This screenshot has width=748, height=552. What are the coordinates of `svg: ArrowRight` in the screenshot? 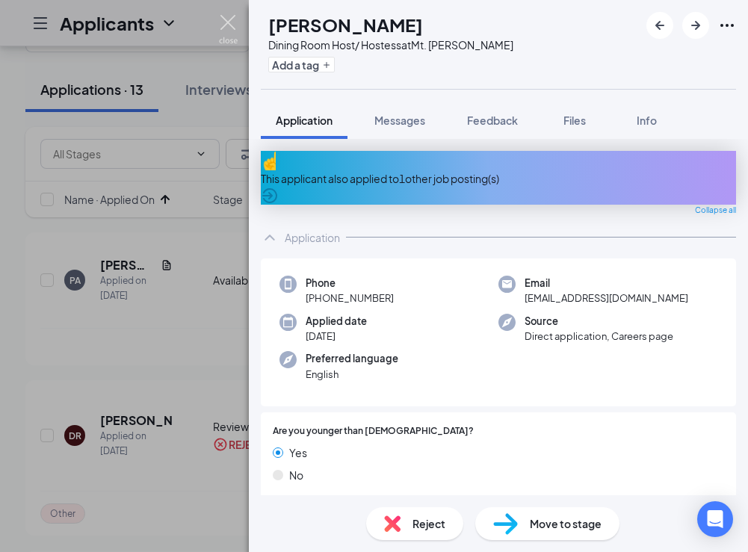 It's located at (695, 25).